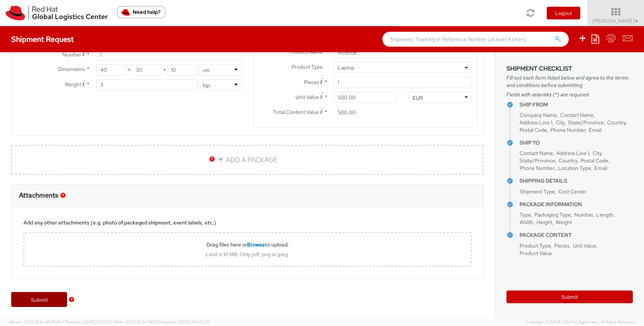  I want to click on span: Cost Center, so click(573, 191).